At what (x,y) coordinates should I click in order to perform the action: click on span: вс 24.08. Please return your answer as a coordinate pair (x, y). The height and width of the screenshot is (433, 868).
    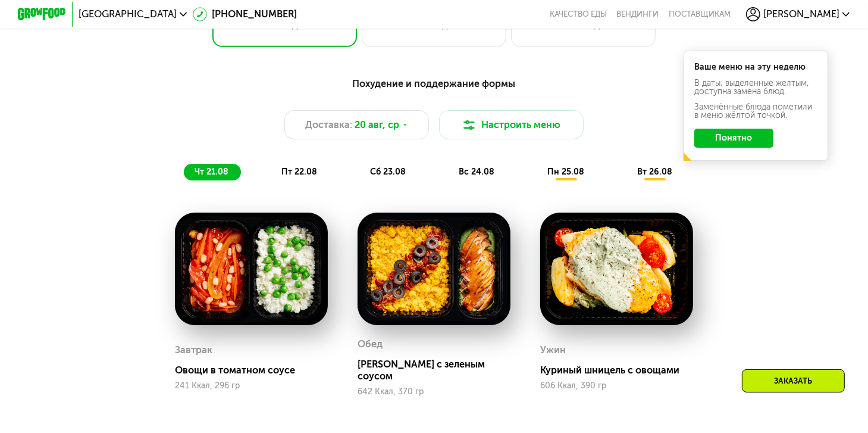
    Looking at the image, I should click on (477, 171).